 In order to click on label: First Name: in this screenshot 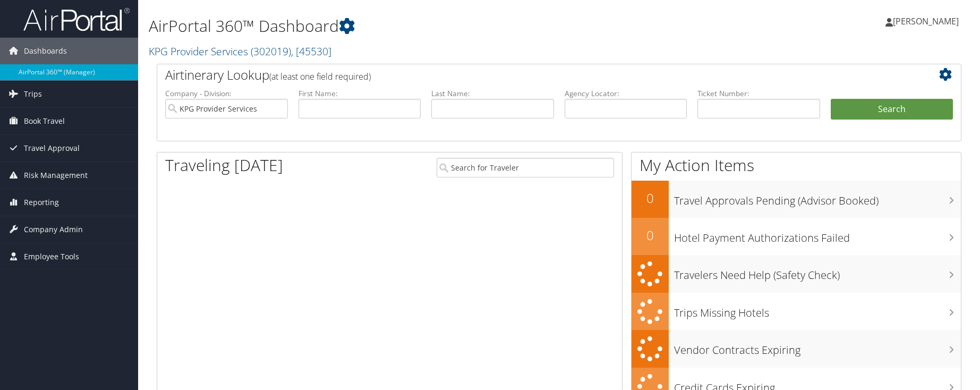, I will do `click(359, 94)`.